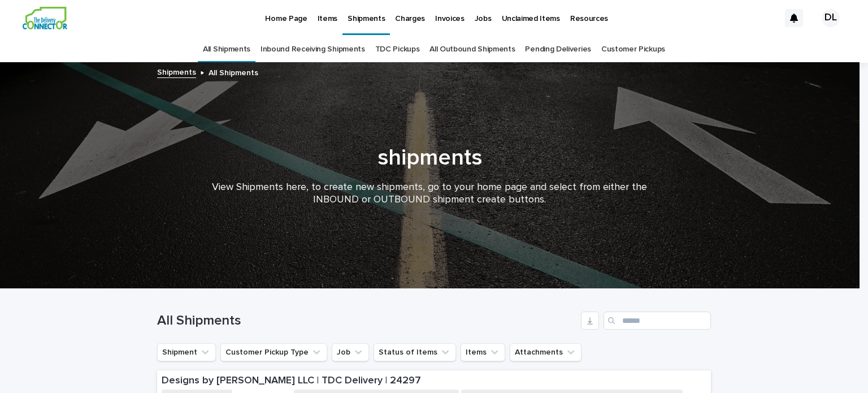  What do you see at coordinates (657, 321) in the screenshot?
I see `div: Search` at bounding box center [657, 321].